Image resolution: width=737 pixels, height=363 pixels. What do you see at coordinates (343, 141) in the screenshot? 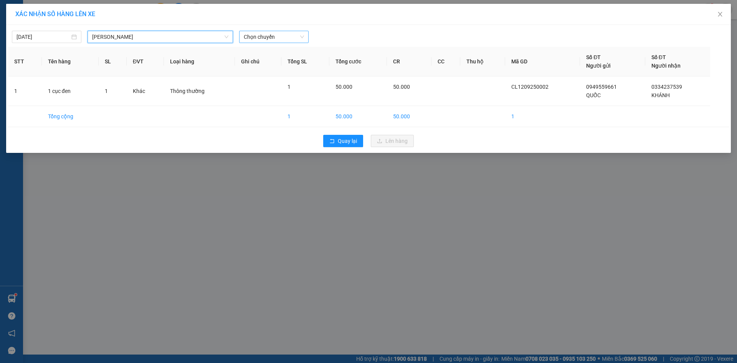
I see `button: rollbackQuay lại` at bounding box center [343, 141].